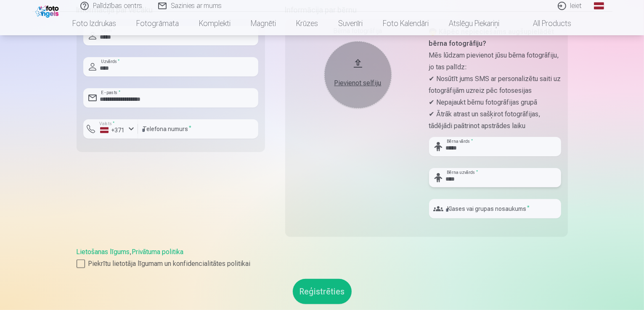 The height and width of the screenshot is (310, 644). I want to click on label: Valsts, so click(107, 123).